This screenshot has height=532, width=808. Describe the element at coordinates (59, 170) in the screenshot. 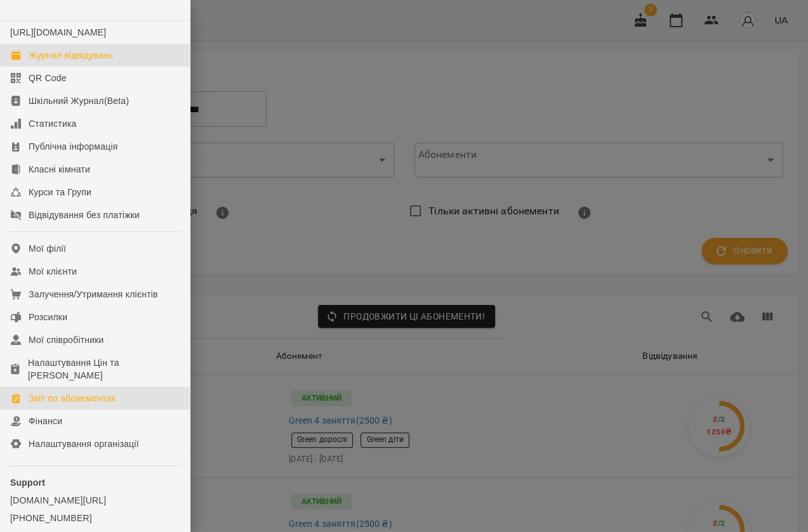

I see `div: Класні кімнати` at that location.